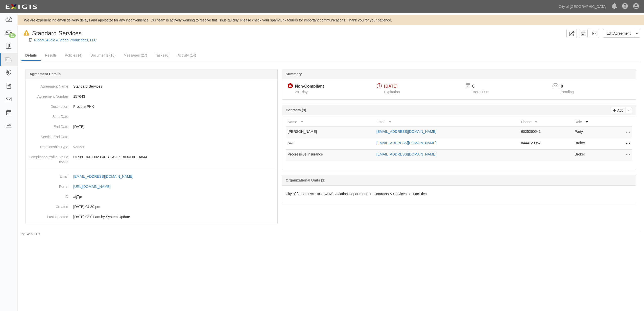  I want to click on td: 8444720967, so click(546, 144).